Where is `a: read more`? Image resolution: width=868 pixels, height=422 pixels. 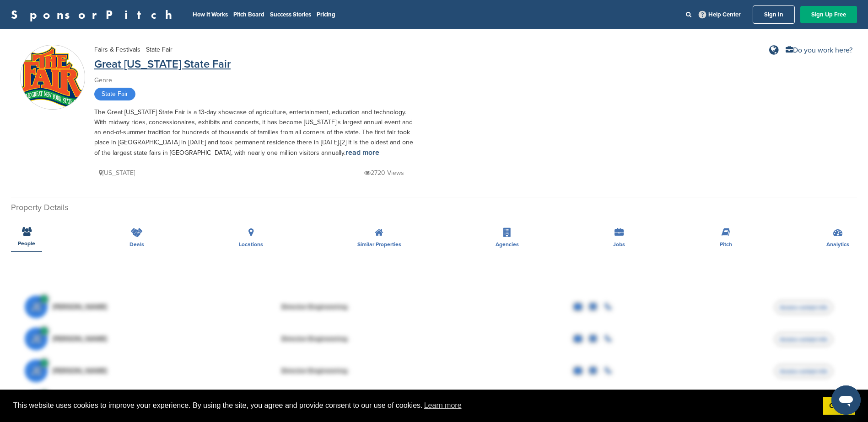
a: read more is located at coordinates (362, 152).